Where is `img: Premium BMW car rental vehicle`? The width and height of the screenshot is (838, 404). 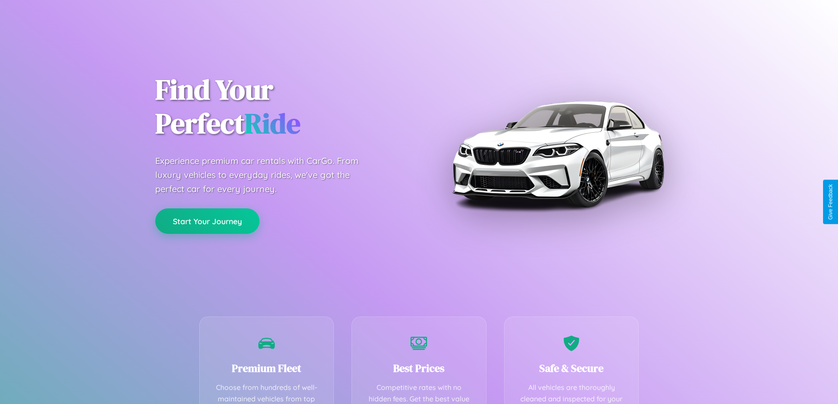
img: Premium BMW car rental vehicle is located at coordinates (558, 154).